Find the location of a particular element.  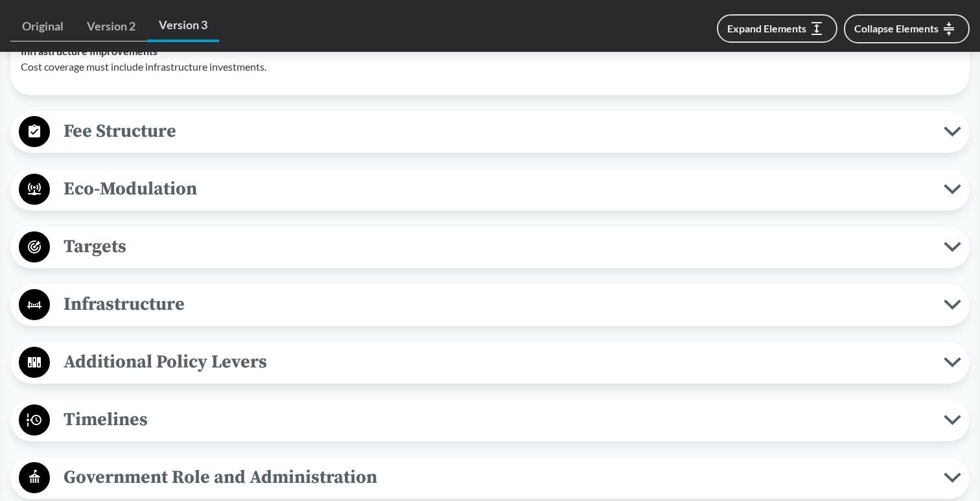

button: Targets is located at coordinates (490, 247).